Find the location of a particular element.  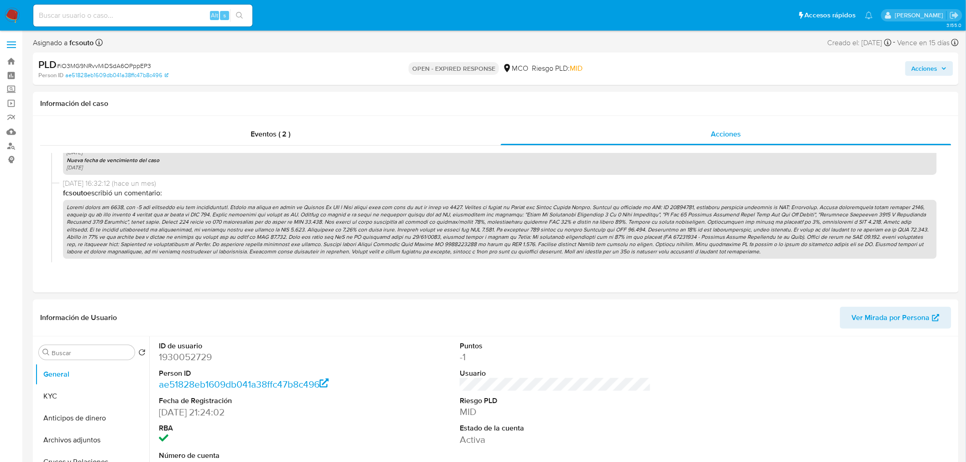

dt: Puntos is located at coordinates (555, 346).